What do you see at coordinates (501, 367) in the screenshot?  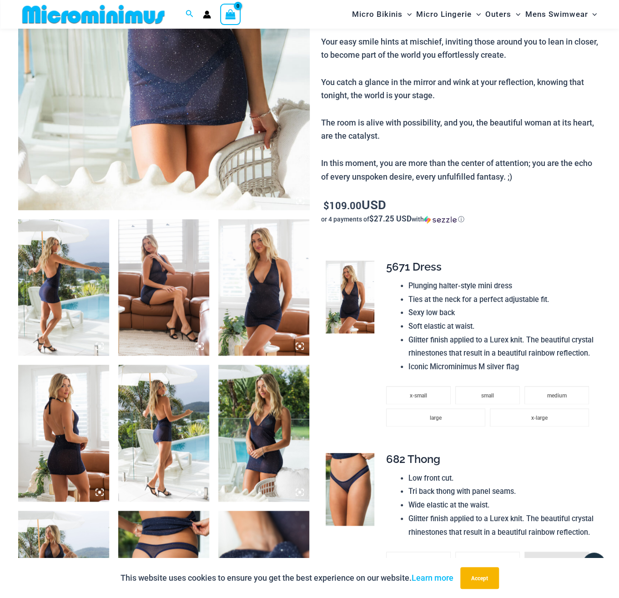 I see `li: Iconic Microminimus M silver flag` at bounding box center [501, 367].